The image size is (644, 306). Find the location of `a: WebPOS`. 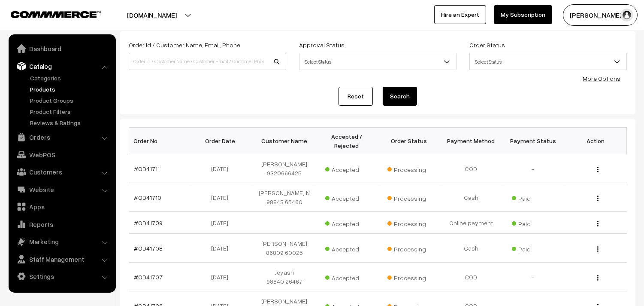

a: WebPOS is located at coordinates (62, 154).